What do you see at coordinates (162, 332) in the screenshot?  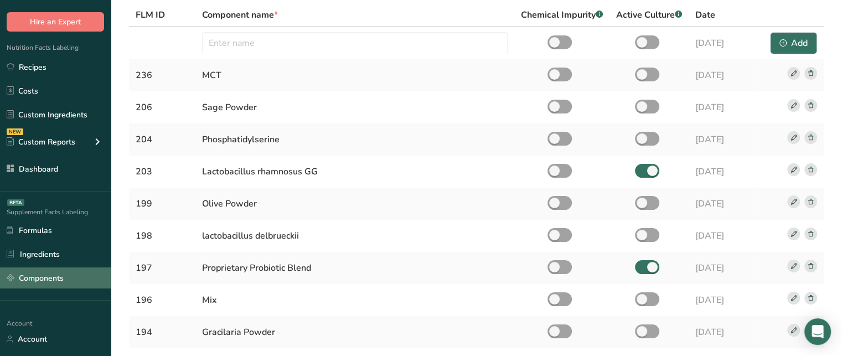 I see `div: 194` at bounding box center [162, 332].